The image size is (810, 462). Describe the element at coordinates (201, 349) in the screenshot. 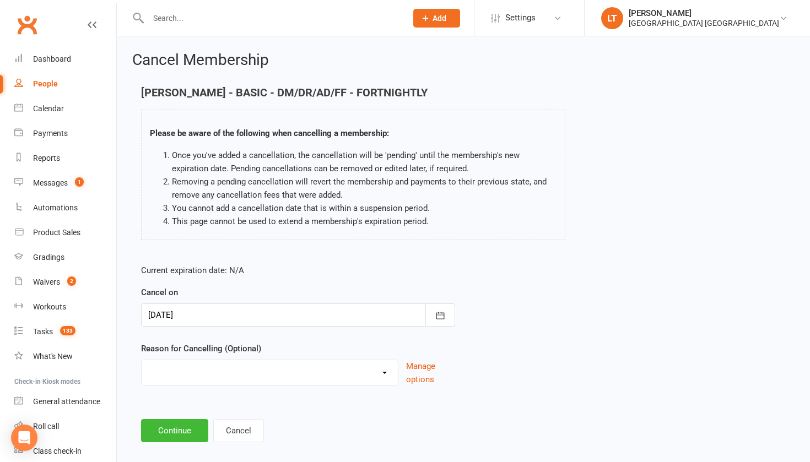

I see `label: Reason for Cancelling (Optional)` at that location.